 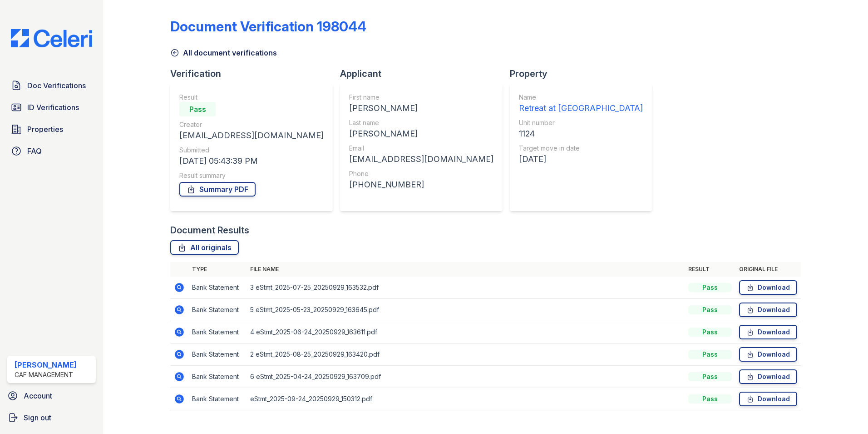 What do you see at coordinates (57, 85) in the screenshot?
I see `span: Doc Verifications` at bounding box center [57, 85].